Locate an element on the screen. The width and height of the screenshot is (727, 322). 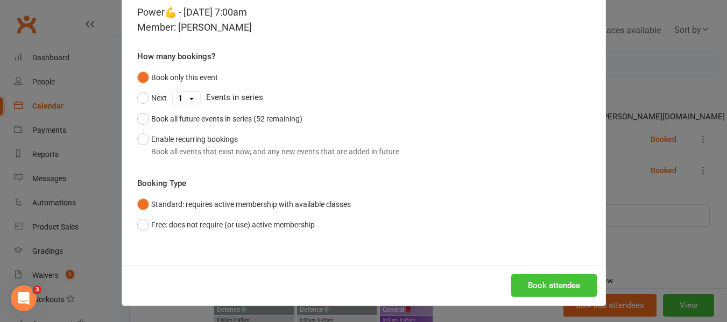
button: Book all future events in series (52 remaining) is located at coordinates (220, 119).